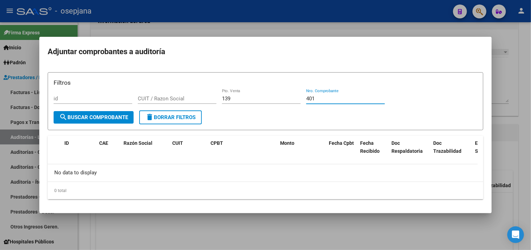 This screenshot has height=250, width=531. Describe the element at coordinates (373, 147) in the screenshot. I see `datatable-header-cell: Fecha Recibido` at that location.